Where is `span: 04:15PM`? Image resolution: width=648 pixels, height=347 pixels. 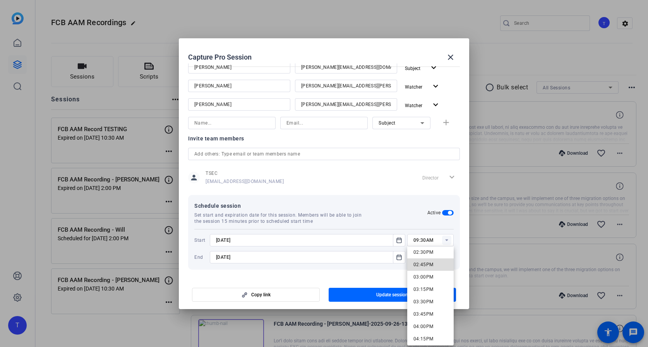 span: 04:15PM is located at coordinates (423, 339).